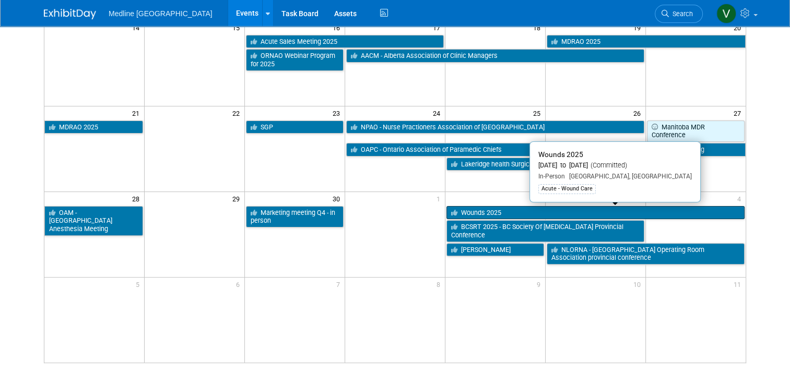 The width and height of the screenshot is (790, 385). I want to click on span: Search, so click(681, 14).